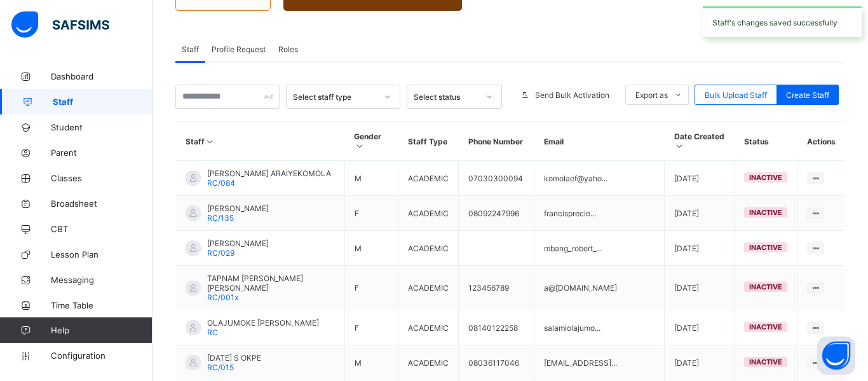  Describe the element at coordinates (821, 141) in the screenshot. I see `th: Actions` at that location.